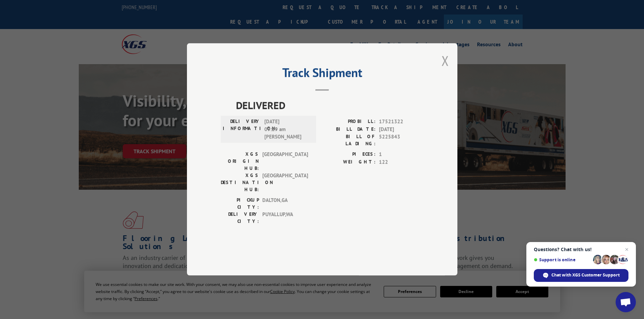 The width and height of the screenshot is (644, 319). Describe the element at coordinates (401, 162) in the screenshot. I see `span: 122` at that location.